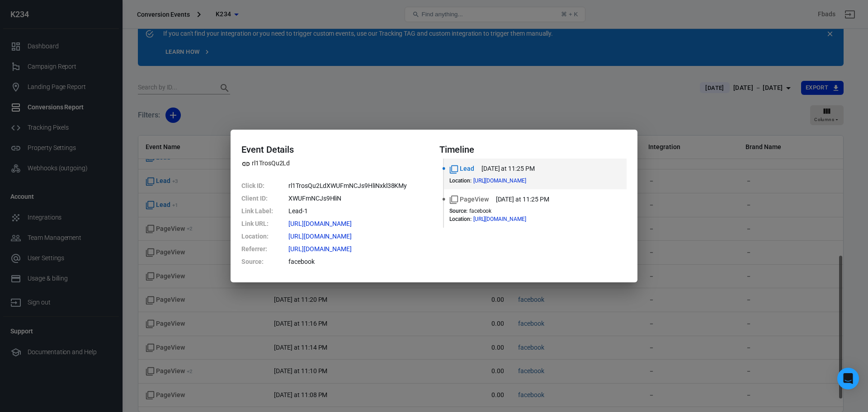 The height and width of the screenshot is (412, 868). I want to click on dd: http://m.facebook.com/, so click(358, 249).